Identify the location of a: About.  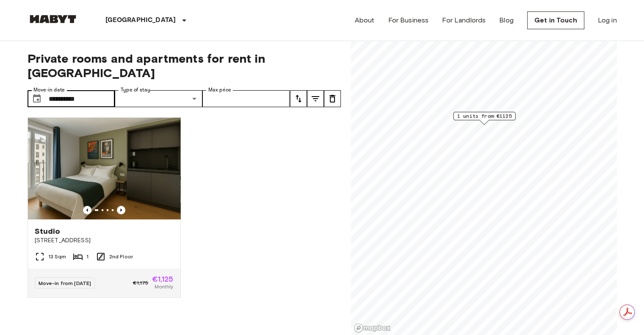
(364, 20).